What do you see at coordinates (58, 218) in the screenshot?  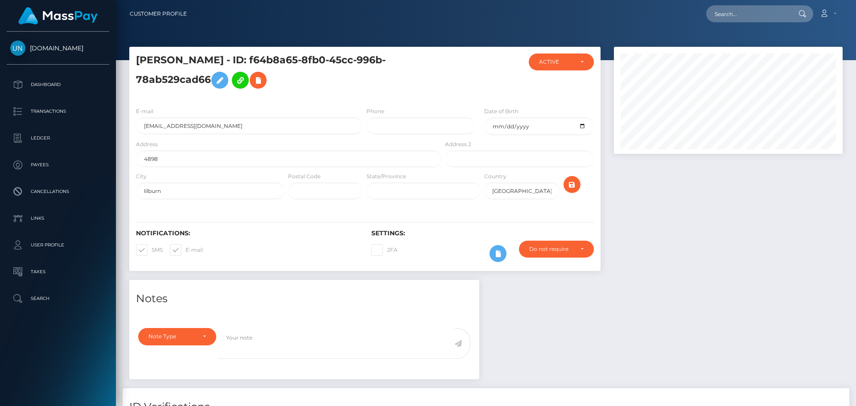 I see `p: Links` at bounding box center [58, 218].